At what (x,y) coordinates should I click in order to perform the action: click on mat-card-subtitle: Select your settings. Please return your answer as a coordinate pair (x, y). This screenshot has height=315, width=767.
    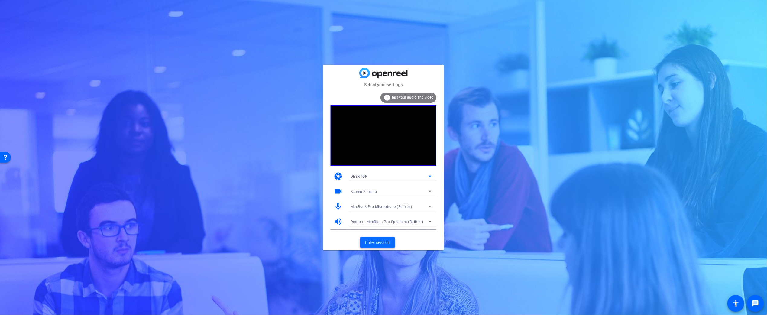
    Looking at the image, I should click on (384, 85).